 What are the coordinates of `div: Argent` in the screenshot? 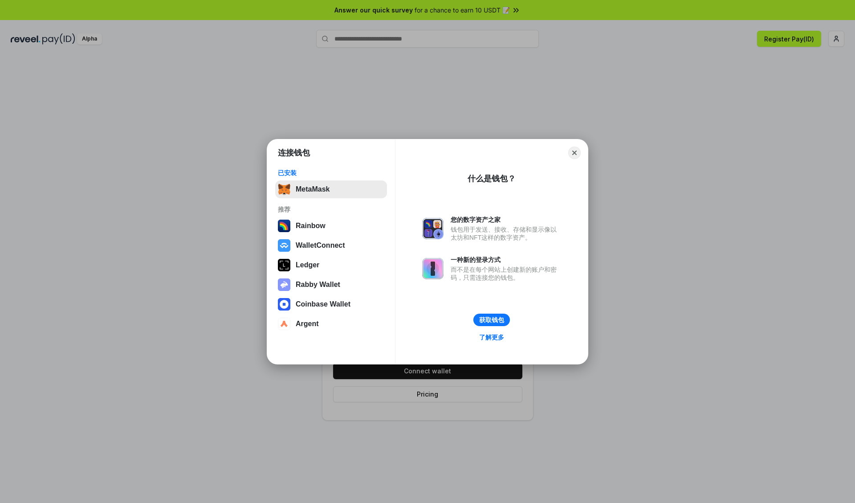 It's located at (307, 324).